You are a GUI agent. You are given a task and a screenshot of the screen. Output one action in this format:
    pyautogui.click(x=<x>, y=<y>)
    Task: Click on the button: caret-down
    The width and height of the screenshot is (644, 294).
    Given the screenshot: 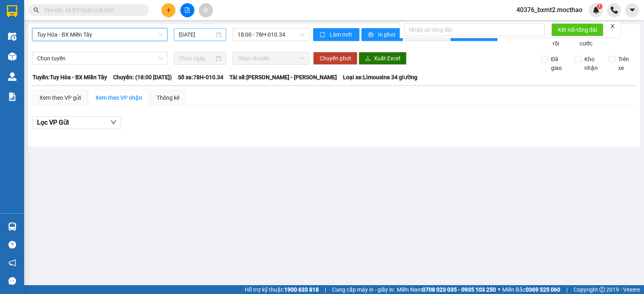 What is the action you would take?
    pyautogui.click(x=632, y=10)
    